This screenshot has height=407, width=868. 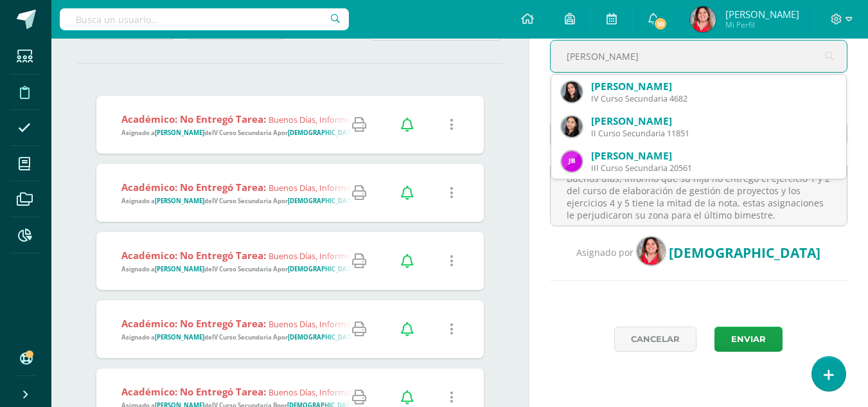 I want to click on img: 3154b23d42c3d06972de9bce086acbfd.png, so click(x=571, y=126).